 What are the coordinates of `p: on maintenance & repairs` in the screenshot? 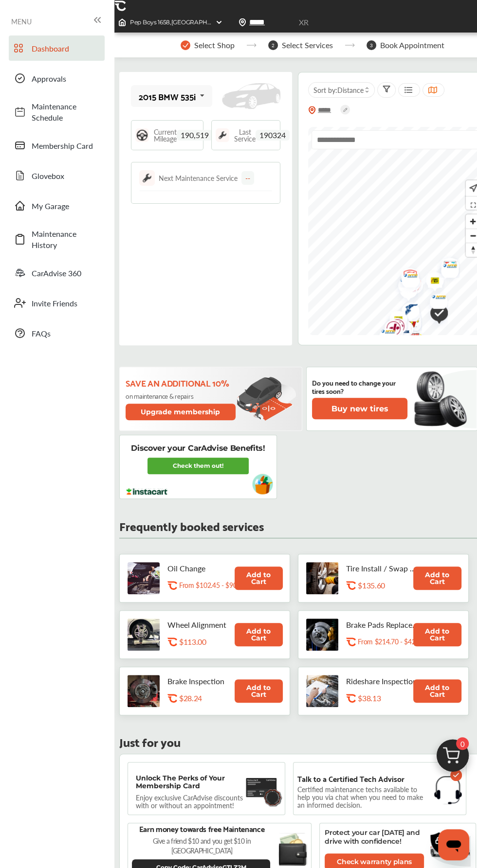 It's located at (181, 396).